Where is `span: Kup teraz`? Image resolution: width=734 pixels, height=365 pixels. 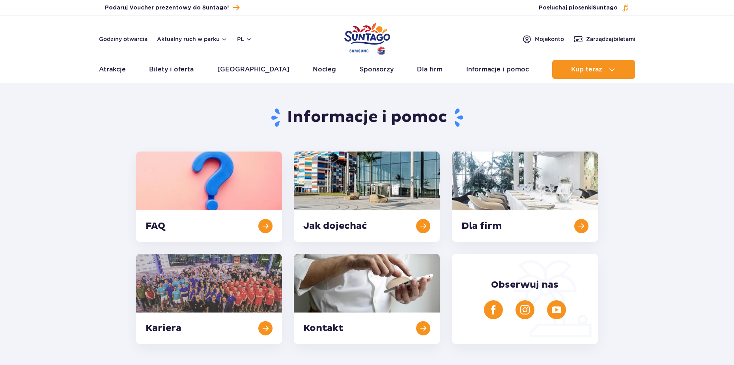 span: Kup teraz is located at coordinates (587, 69).